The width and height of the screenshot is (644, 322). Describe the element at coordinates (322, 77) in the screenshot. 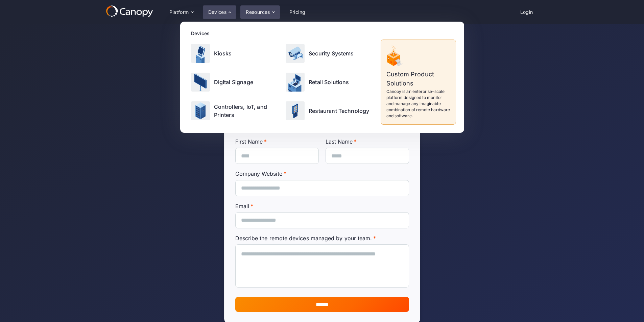

I see `nav: Devices` at that location.